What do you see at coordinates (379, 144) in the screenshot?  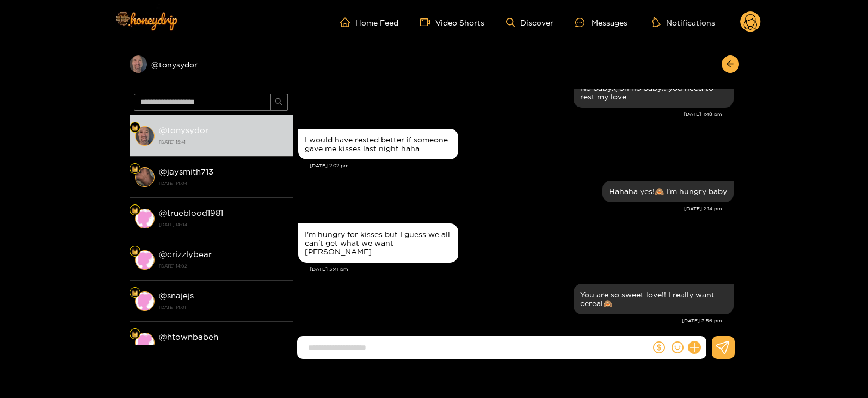 I see `div: I would have rested better if someone gave me kisses last night haha` at bounding box center [379, 144].